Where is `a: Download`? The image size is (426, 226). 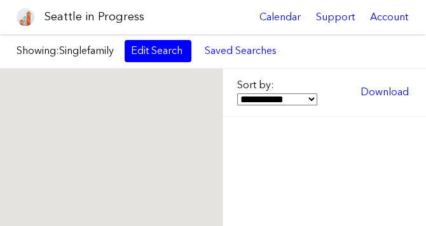
a: Download is located at coordinates (384, 92).